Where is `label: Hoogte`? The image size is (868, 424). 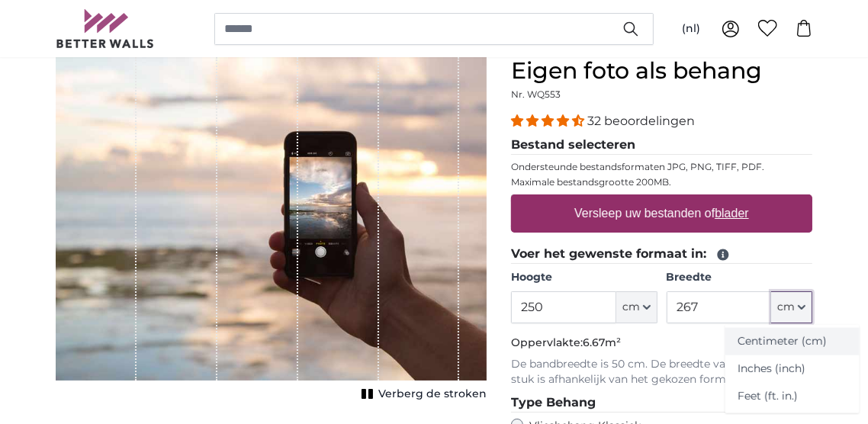 label: Hoogte is located at coordinates (584, 277).